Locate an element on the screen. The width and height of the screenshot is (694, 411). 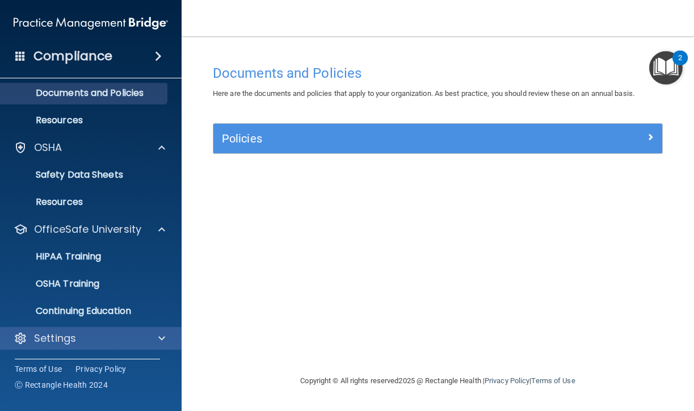
a: OSHA is located at coordinates (89, 148).